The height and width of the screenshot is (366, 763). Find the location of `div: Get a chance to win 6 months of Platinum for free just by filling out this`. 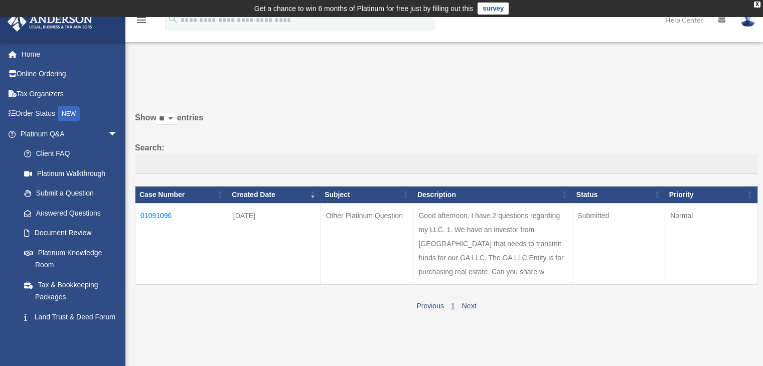

div: Get a chance to win 6 months of Platinum for free just by filling out this is located at coordinates (364, 9).